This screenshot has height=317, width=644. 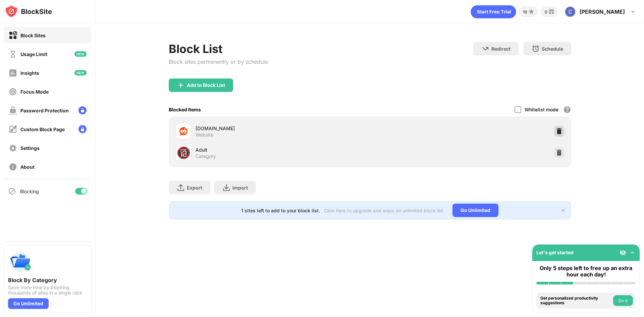 What do you see at coordinates (541, 109) in the screenshot?
I see `div: Whitelist mode` at bounding box center [541, 109].